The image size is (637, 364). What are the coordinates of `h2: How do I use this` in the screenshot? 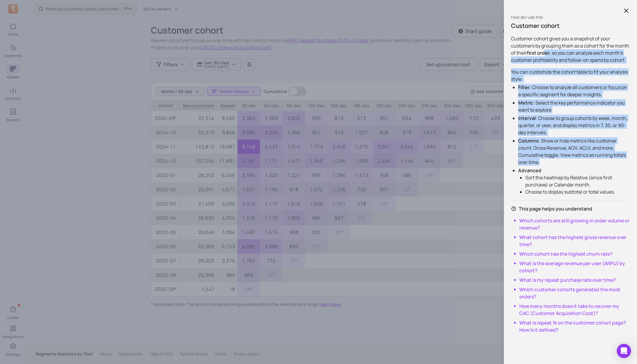 It's located at (571, 17).